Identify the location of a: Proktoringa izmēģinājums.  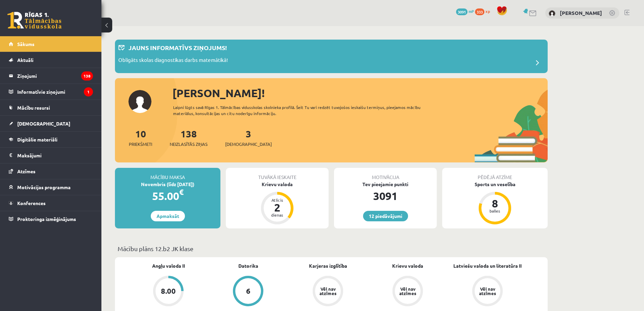
(51, 219).